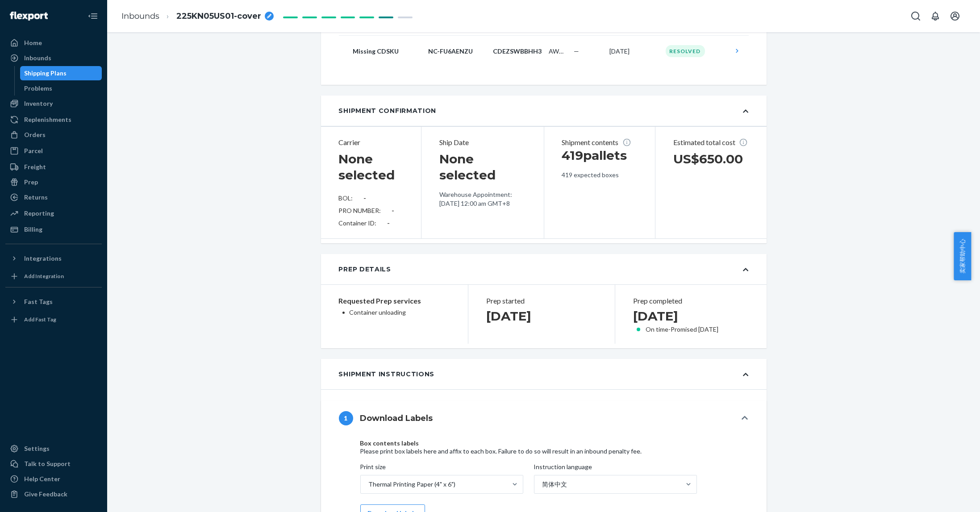 The width and height of the screenshot is (980, 512). What do you see at coordinates (35, 134) in the screenshot?
I see `div: Orders` at bounding box center [35, 134].